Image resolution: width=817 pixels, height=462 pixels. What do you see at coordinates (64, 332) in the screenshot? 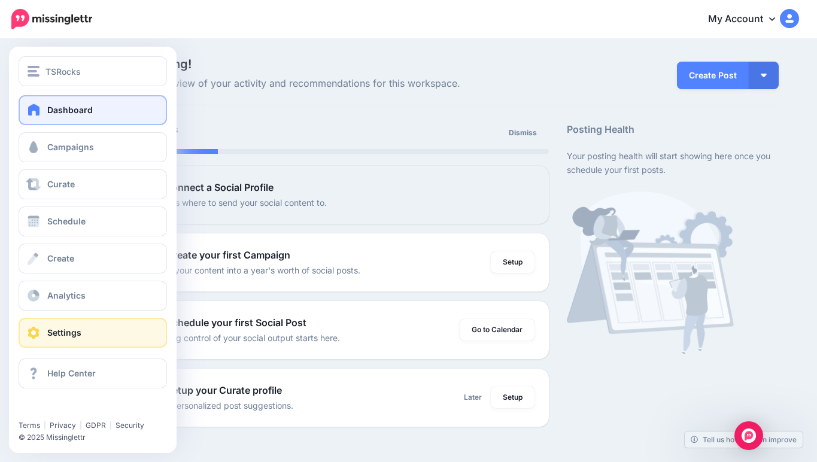
I see `span: Settings` at bounding box center [64, 332].